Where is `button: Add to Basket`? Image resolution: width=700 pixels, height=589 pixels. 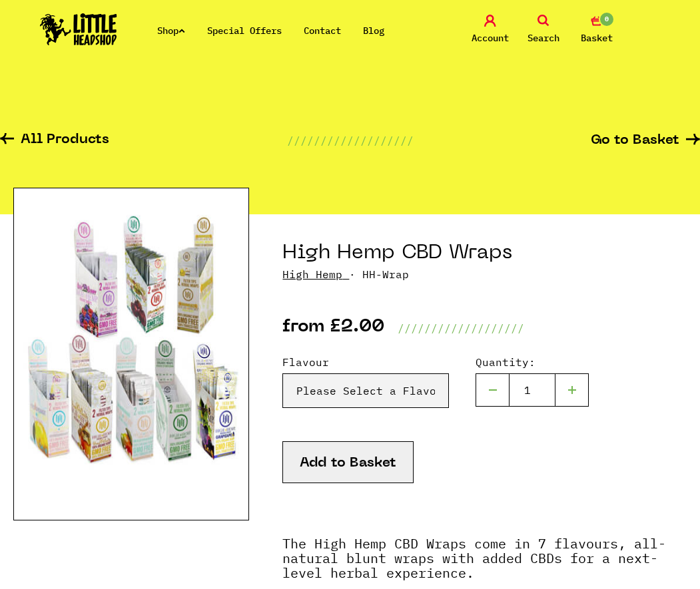 button: Add to Basket is located at coordinates (347, 462).